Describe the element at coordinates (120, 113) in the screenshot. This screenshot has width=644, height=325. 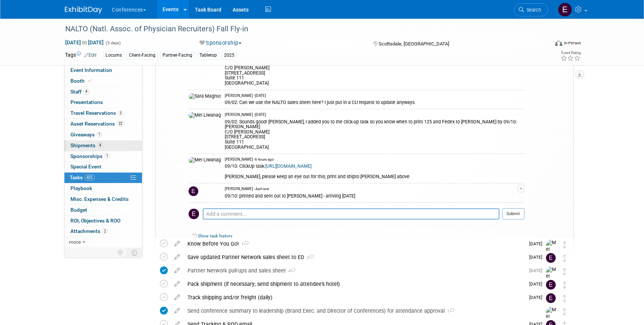
I see `span: 3` at that location.